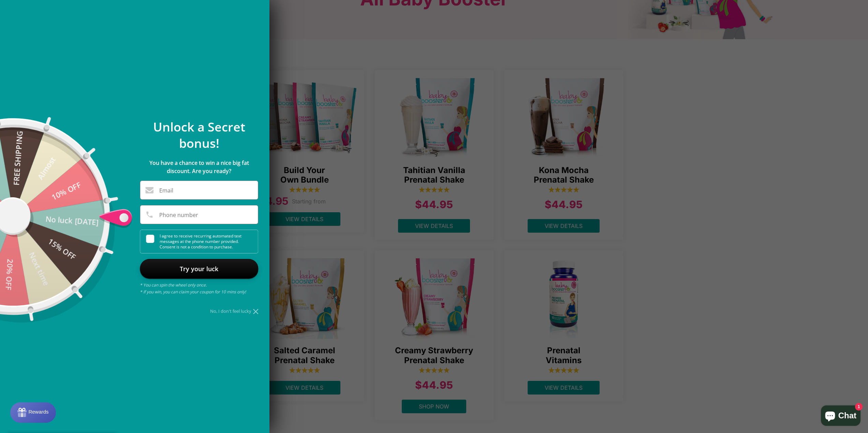 Image resolution: width=868 pixels, height=433 pixels. What do you see at coordinates (28, 9) in the screenshot?
I see `span: Rewards` at bounding box center [28, 9].